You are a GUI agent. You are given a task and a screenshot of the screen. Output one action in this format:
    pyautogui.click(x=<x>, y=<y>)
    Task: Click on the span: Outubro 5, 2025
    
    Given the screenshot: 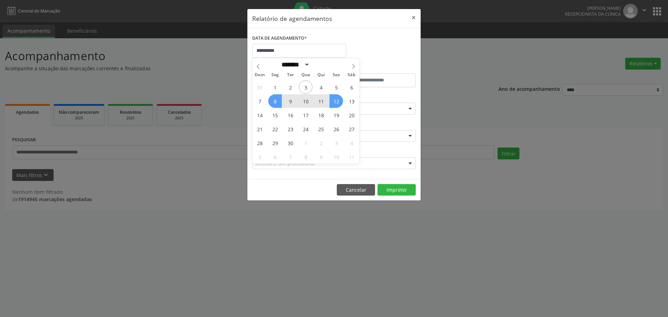 What is the action you would take?
    pyautogui.click(x=259, y=156)
    